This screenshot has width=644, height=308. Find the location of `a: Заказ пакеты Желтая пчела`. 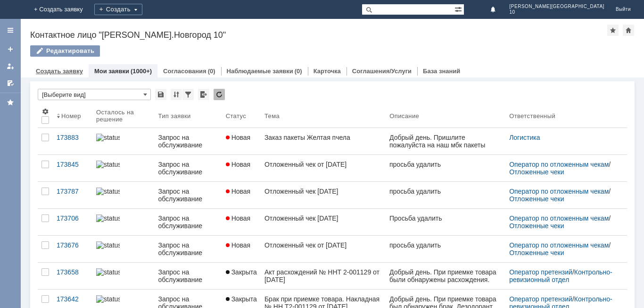

a: Заказ пакеты Желтая пчела is located at coordinates (323, 141).